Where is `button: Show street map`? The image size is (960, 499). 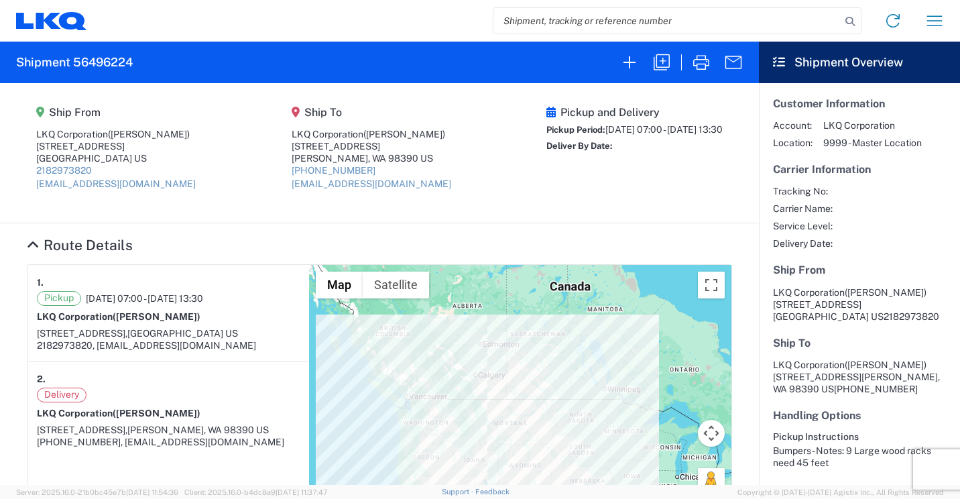 button: Show street map is located at coordinates (339, 285).